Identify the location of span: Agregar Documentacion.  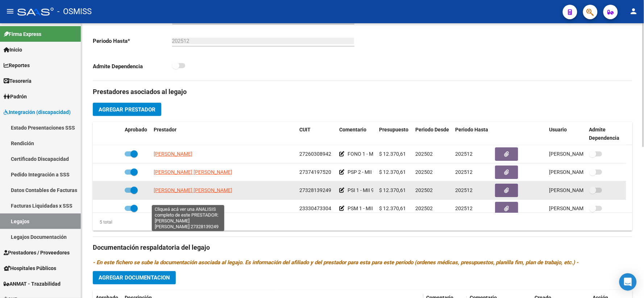
(134, 278).